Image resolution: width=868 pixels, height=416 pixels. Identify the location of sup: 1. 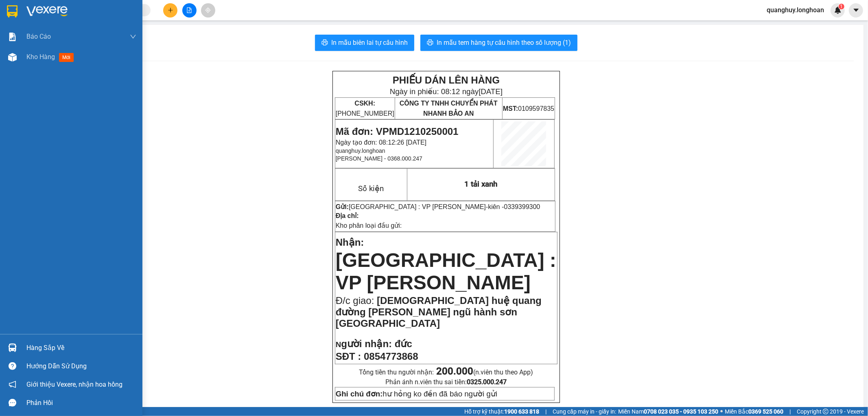
(842, 7).